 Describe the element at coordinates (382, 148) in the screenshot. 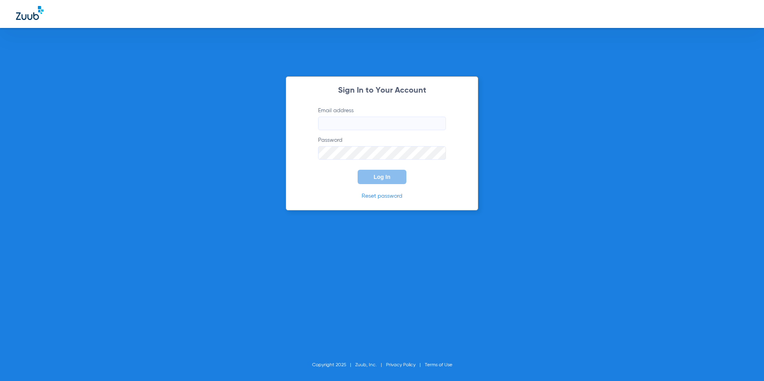

I see `label: Password` at that location.